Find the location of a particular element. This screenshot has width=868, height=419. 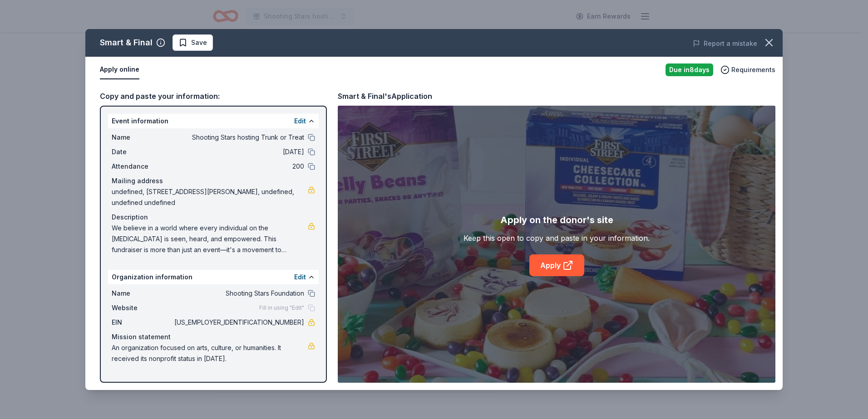

span: Requirements is located at coordinates (753, 70).